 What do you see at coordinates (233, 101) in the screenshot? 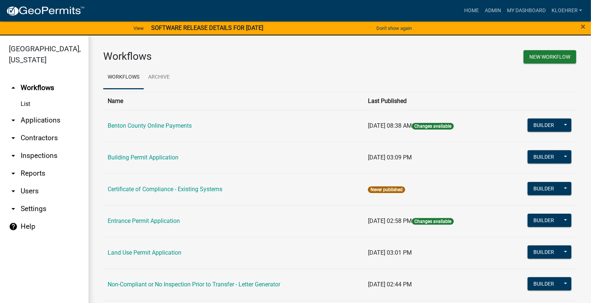
I see `th: Name` at bounding box center [233, 101].